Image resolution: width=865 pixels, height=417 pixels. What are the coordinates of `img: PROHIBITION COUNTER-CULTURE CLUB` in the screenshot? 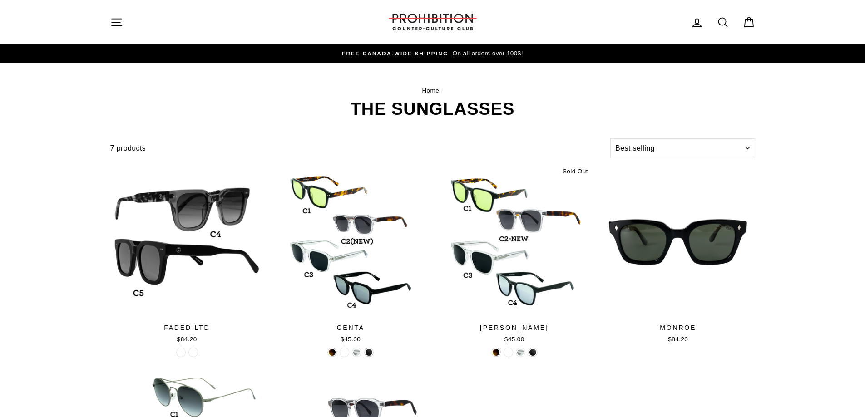 It's located at (433, 22).